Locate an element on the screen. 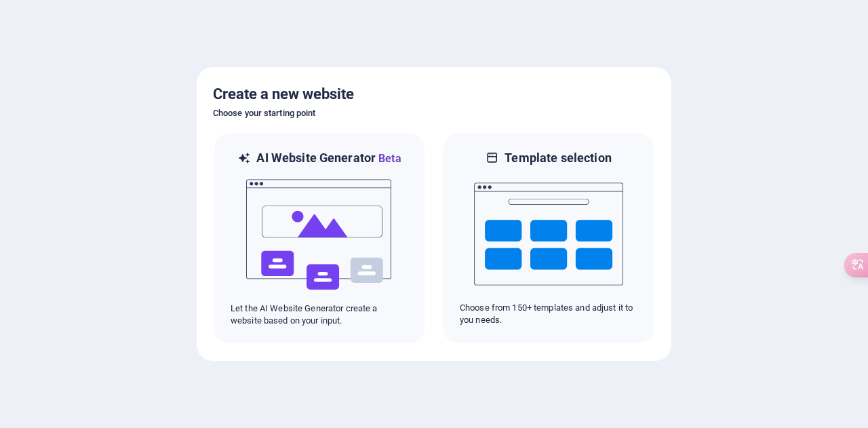 This screenshot has width=868, height=428. h6: Template selection is located at coordinates (557, 158).